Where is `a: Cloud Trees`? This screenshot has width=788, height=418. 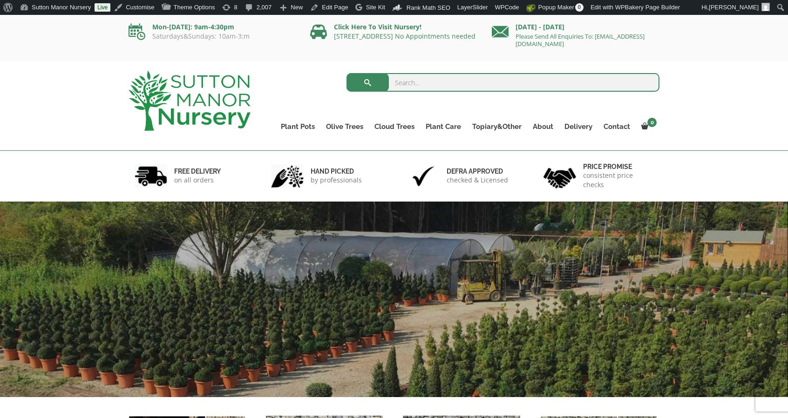 a: Cloud Trees is located at coordinates (395, 127).